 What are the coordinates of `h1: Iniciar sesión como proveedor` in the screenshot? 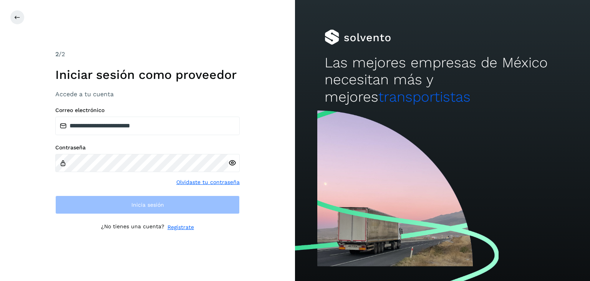 It's located at (148, 75).